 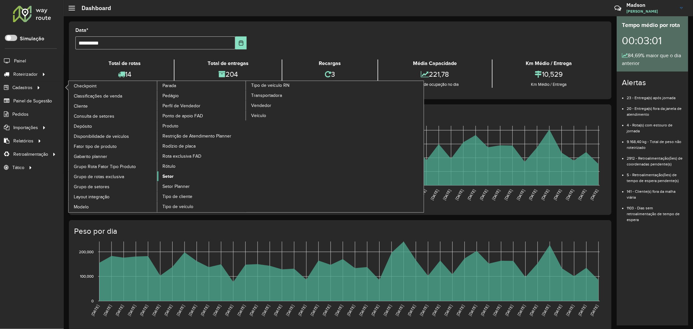 I want to click on a: Vendedor, so click(x=290, y=105).